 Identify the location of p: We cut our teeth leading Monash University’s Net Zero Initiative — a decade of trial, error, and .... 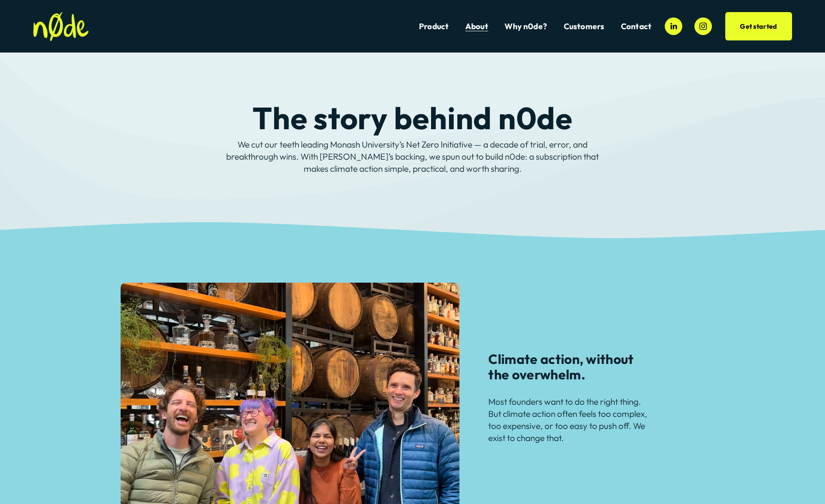
(412, 157).